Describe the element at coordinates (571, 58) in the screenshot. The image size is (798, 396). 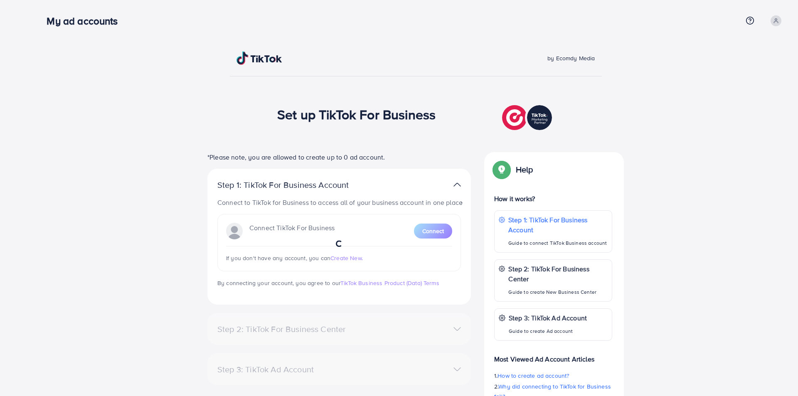
I see `span: by Ecomdy Media` at that location.